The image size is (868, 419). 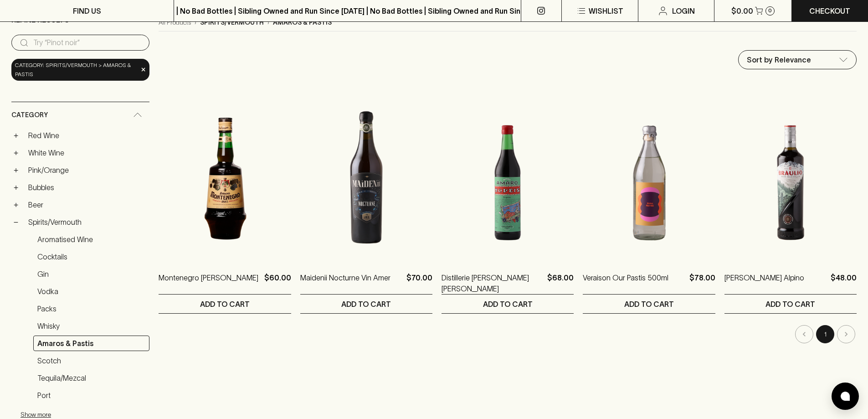 What do you see at coordinates (779, 60) in the screenshot?
I see `p: Sort by Relevance` at bounding box center [779, 60].